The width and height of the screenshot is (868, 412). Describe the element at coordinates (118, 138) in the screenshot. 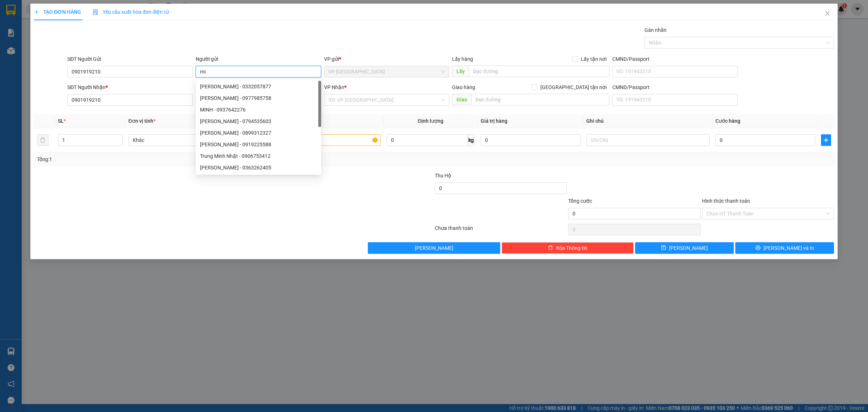

I see `span: up` at that location.